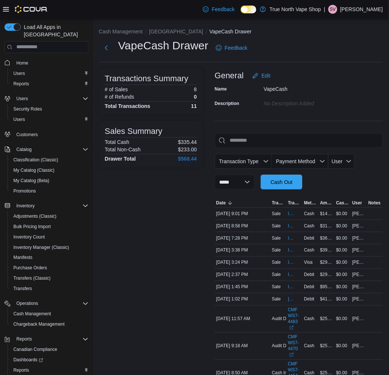  Describe the element at coordinates (31, 9) in the screenshot. I see `img: Cova` at that location.